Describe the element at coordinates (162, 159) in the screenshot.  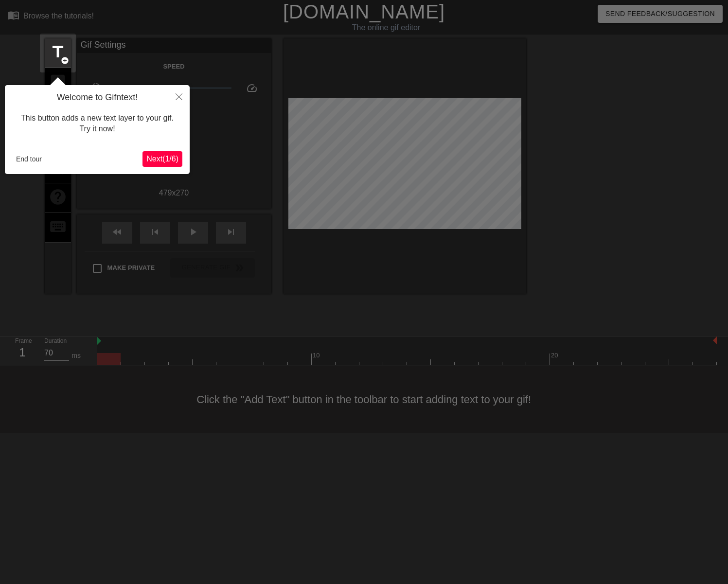
I see `button: Next` at that location.